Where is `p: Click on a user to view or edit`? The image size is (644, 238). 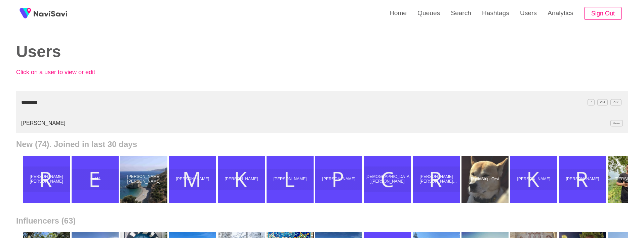
p: Click on a user to view or edit is located at coordinates (90, 72).